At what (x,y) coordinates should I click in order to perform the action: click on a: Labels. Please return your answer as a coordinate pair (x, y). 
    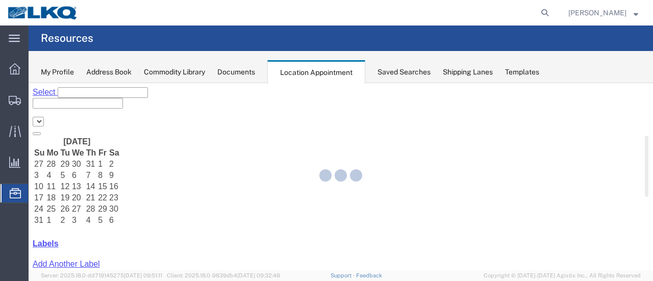
    Looking at the image, I should click on (17, 160).